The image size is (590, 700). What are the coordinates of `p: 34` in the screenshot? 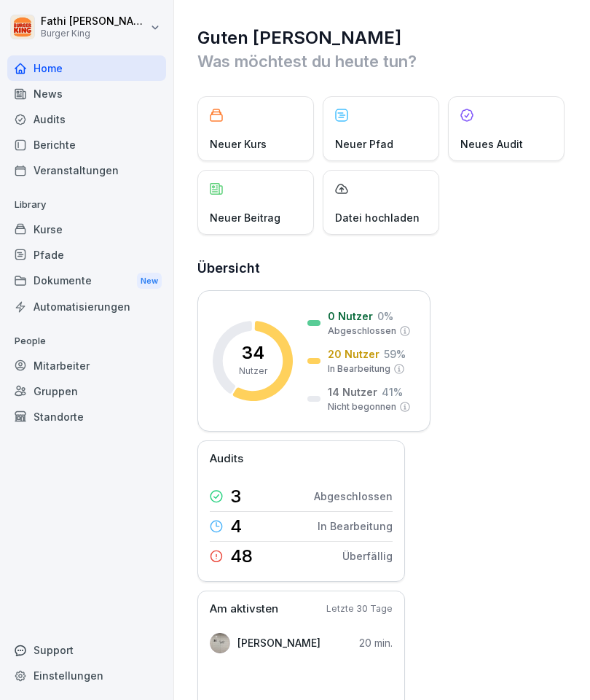 It's located at (253, 353).